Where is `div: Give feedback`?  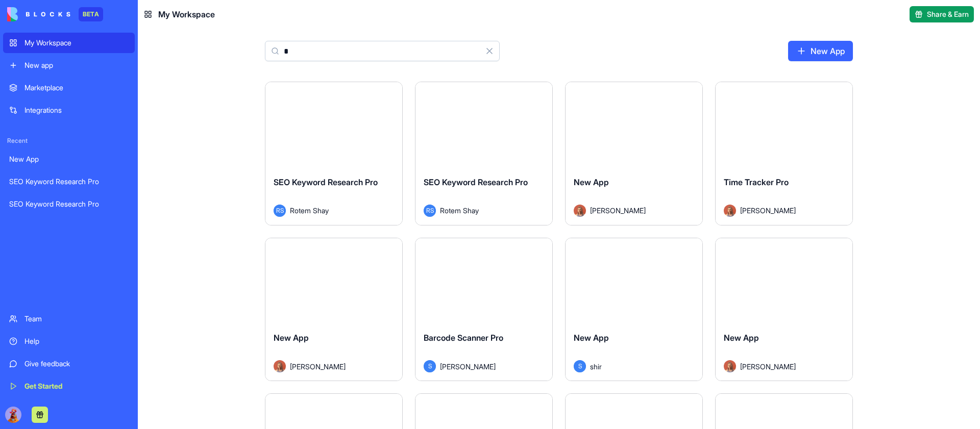
div: Give feedback is located at coordinates (77, 364).